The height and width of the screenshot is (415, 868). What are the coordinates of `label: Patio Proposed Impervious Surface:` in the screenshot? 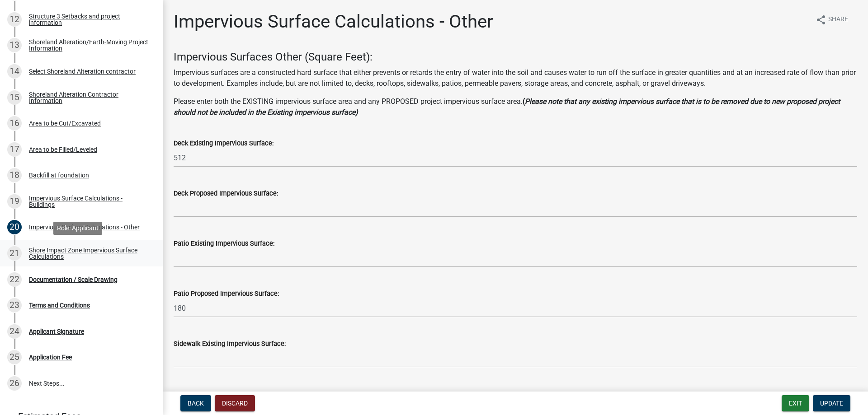 It's located at (226, 294).